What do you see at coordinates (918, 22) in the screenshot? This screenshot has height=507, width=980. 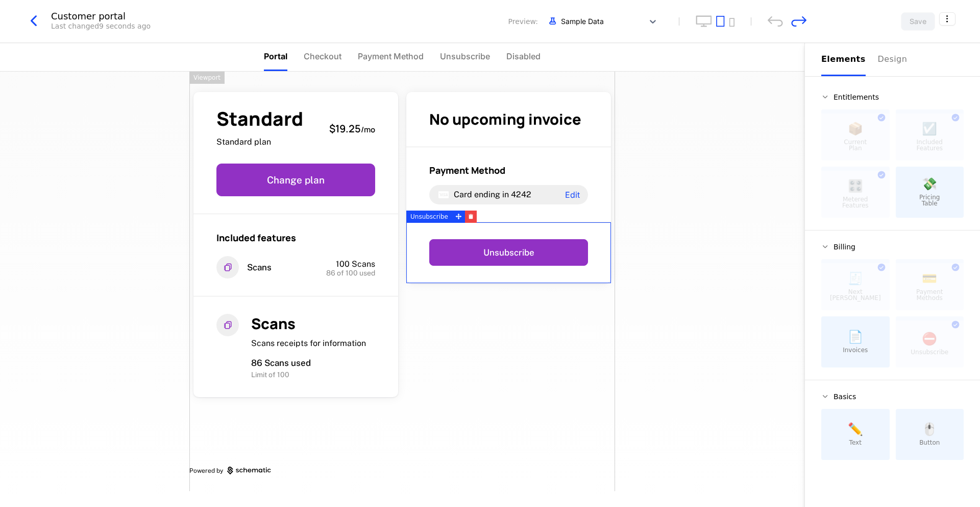 I see `button: Save` at bounding box center [918, 22].